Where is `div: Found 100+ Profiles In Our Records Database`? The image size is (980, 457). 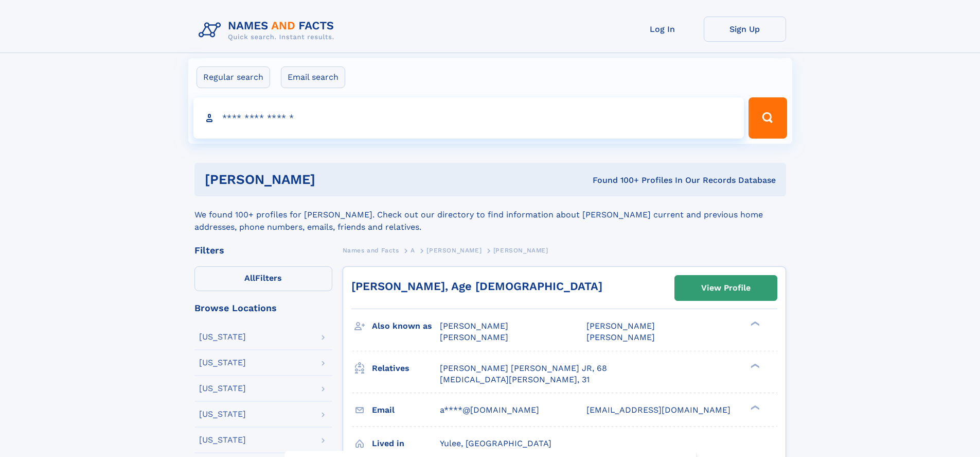 div: Found 100+ Profiles In Our Records Database is located at coordinates (615, 180).